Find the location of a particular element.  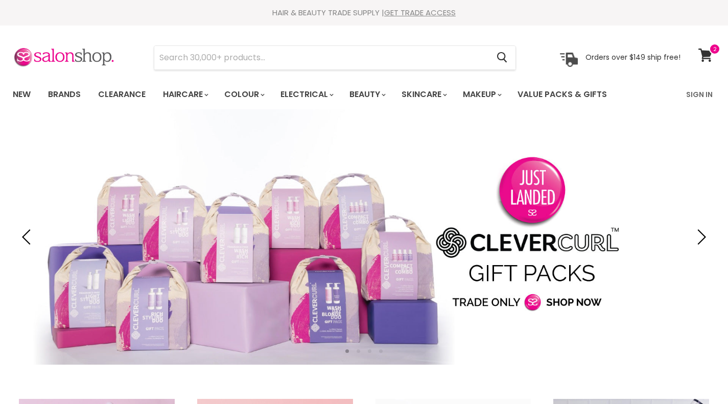

a: Colour is located at coordinates (244, 94).